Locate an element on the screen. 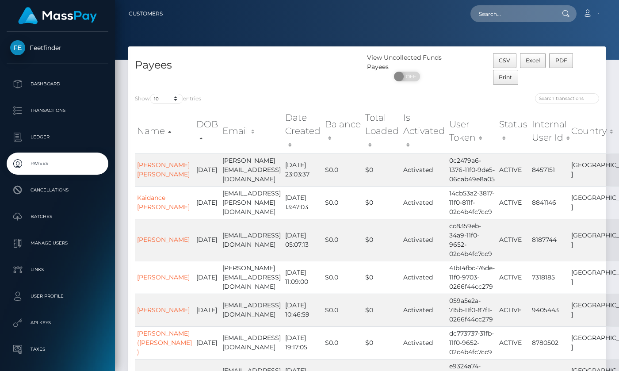 Image resolution: width=619 pixels, height=371 pixels. th: Internal User Id: activate to sort column ascending is located at coordinates (549, 131).